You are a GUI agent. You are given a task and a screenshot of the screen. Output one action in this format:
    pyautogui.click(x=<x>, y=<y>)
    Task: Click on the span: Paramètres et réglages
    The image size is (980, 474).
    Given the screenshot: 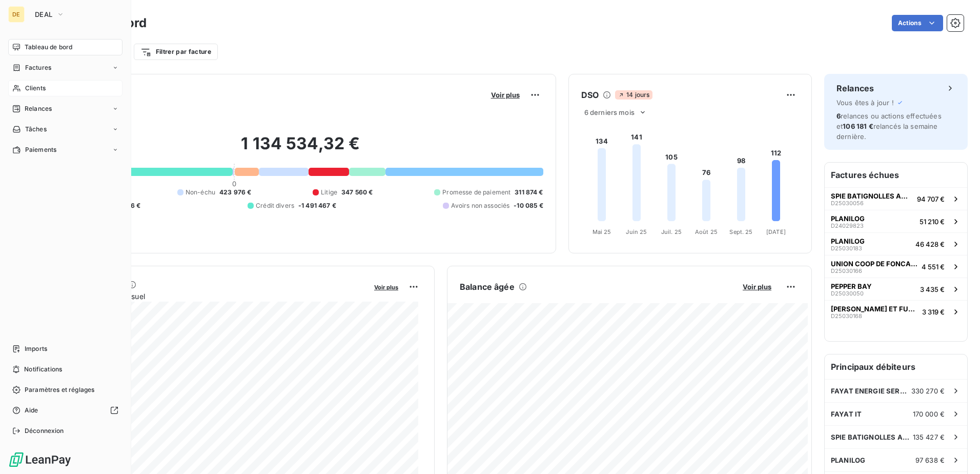 What is the action you would take?
    pyautogui.click(x=59, y=389)
    